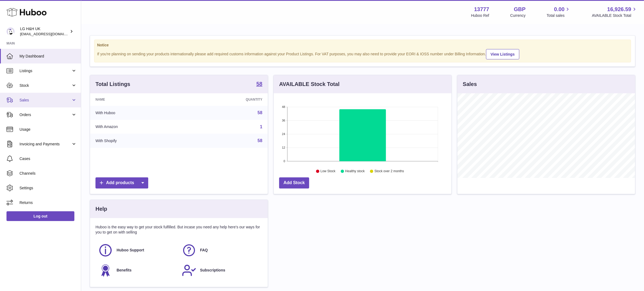 This screenshot has height=291, width=644. Describe the element at coordinates (221, 250) in the screenshot. I see `a: FAQ` at that location.